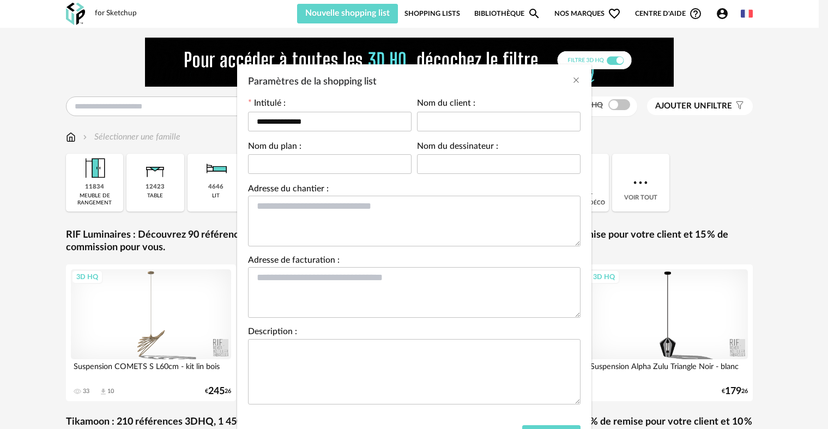  What do you see at coordinates (294, 262) in the screenshot?
I see `label: Adresse de facturation :` at bounding box center [294, 262].